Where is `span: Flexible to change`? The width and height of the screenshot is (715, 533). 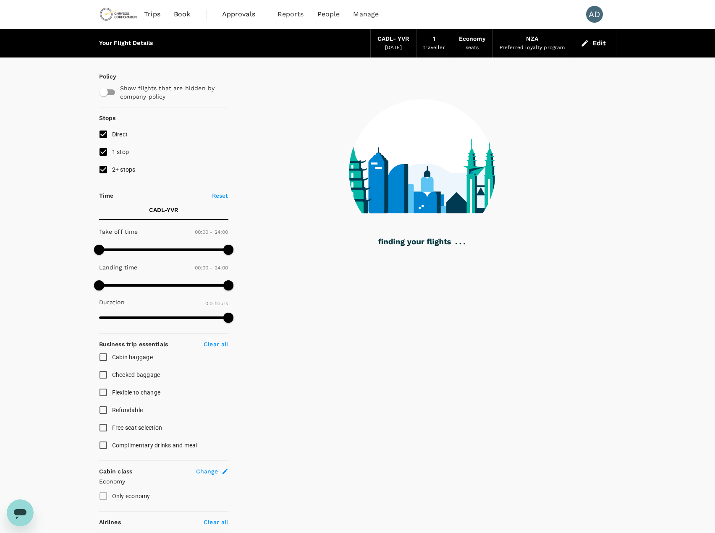 span: Flexible to change is located at coordinates (136, 392).